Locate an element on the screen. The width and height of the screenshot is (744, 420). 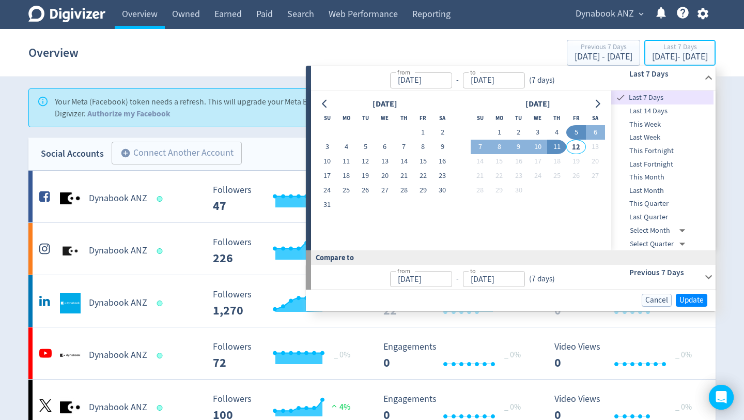
th: Thursday is located at coordinates (557, 118).